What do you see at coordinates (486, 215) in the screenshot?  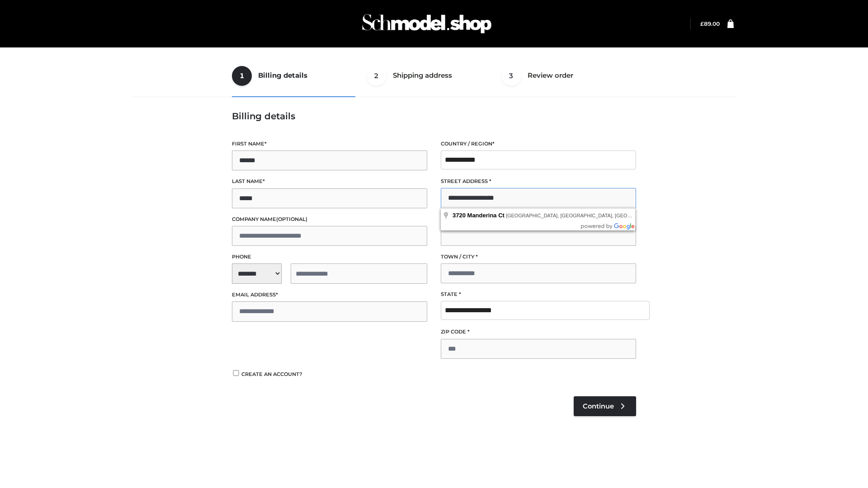 I see `span: Manderina Ct` at bounding box center [486, 215].